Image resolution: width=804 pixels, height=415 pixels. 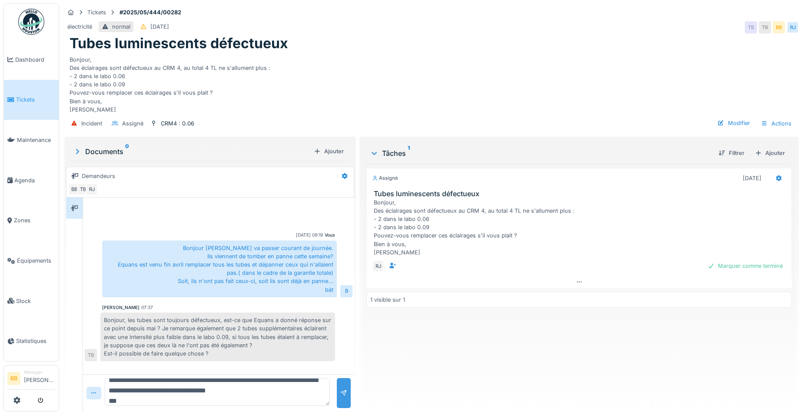 I want to click on div: Documents, so click(x=192, y=152).